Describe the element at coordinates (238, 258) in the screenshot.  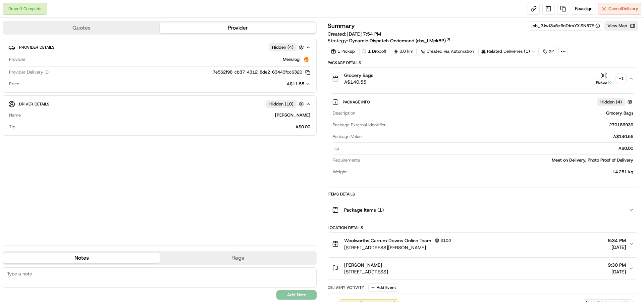
I see `button: Flags` at that location.